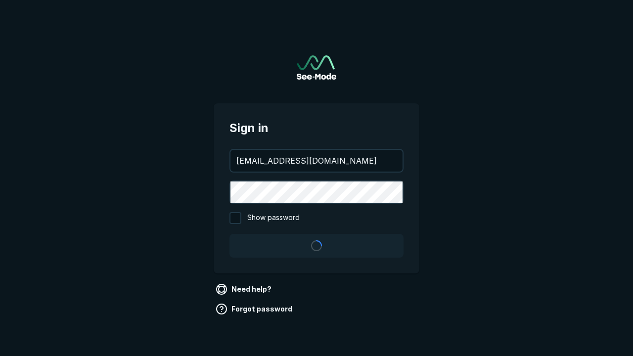 Image resolution: width=633 pixels, height=356 pixels. I want to click on img: See-Mode Logo, so click(316, 67).